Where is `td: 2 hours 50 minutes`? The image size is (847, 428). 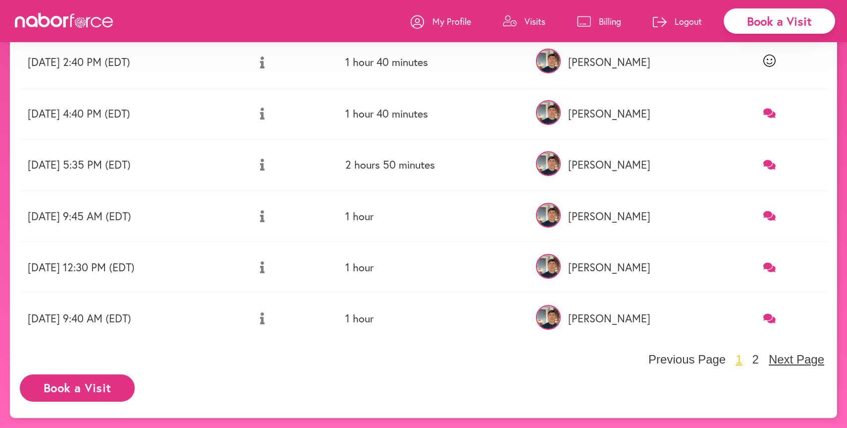
td: 2 hours 50 minutes is located at coordinates (433, 164).